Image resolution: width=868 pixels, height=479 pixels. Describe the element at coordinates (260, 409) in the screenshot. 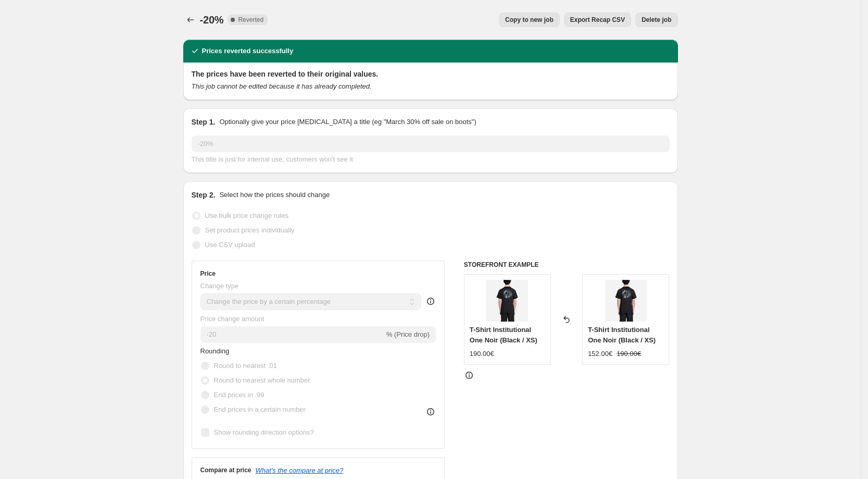

I see `span: End prices in a certain number` at that location.